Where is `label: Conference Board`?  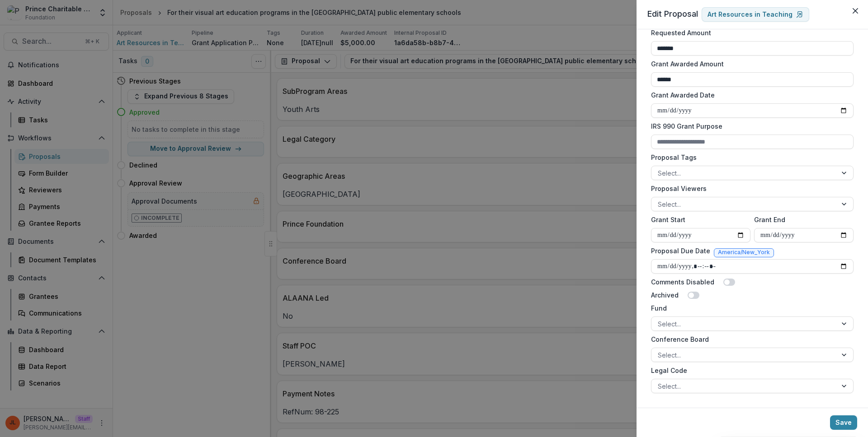
label: Conference Board is located at coordinates (750, 339).